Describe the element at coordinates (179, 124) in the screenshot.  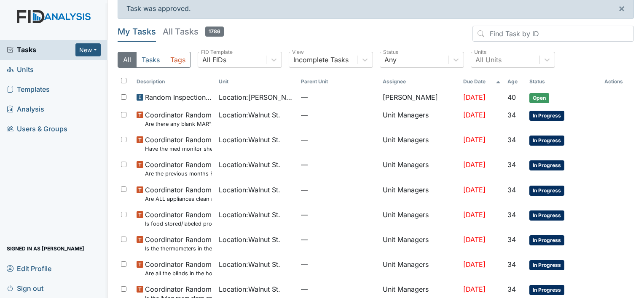
I see `small: Are there any blank MAR"s` at that location.